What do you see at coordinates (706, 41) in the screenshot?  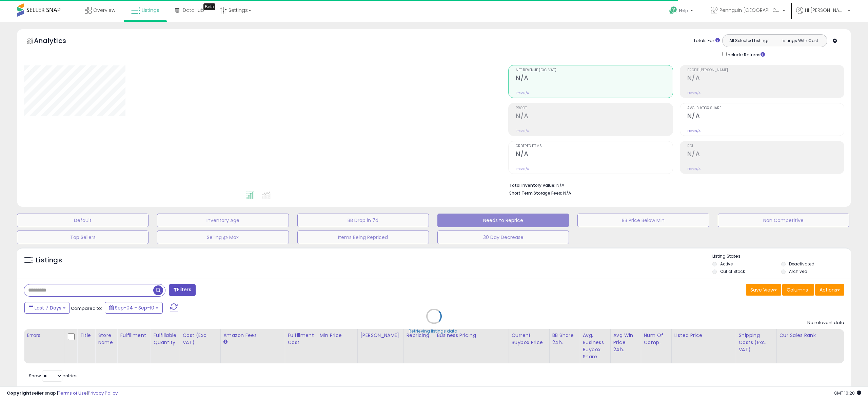 I see `div: Totals For` at bounding box center [706, 41].